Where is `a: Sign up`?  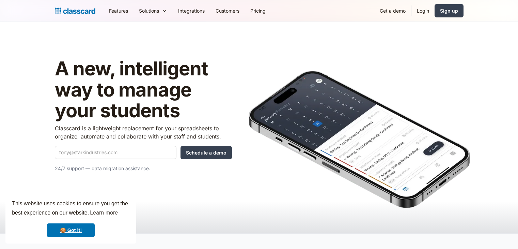
a: Sign up is located at coordinates (449, 11).